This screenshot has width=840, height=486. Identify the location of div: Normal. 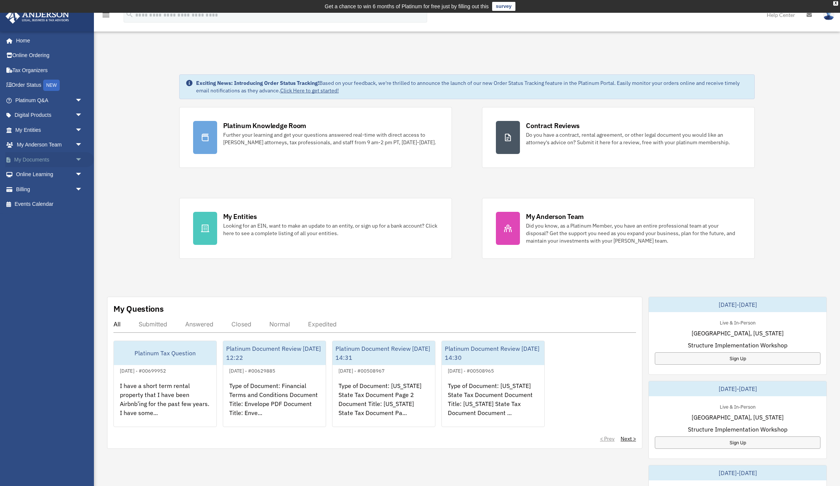
(280, 324).